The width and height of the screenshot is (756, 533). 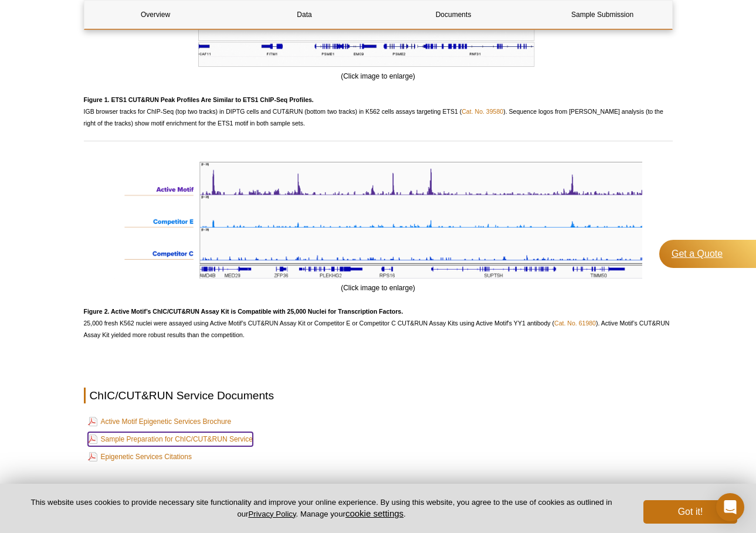 What do you see at coordinates (170, 439) in the screenshot?
I see `a: Sample Preparation for ChIC/CUT&RUN Service` at bounding box center [170, 439].